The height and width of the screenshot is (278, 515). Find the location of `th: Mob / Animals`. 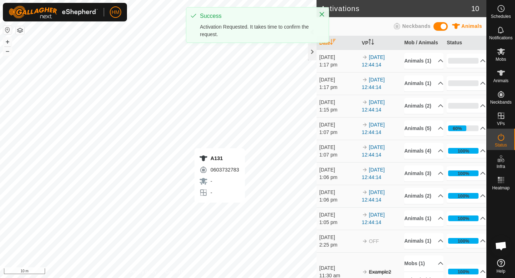

th: Mob / Animals is located at coordinates (422, 43).